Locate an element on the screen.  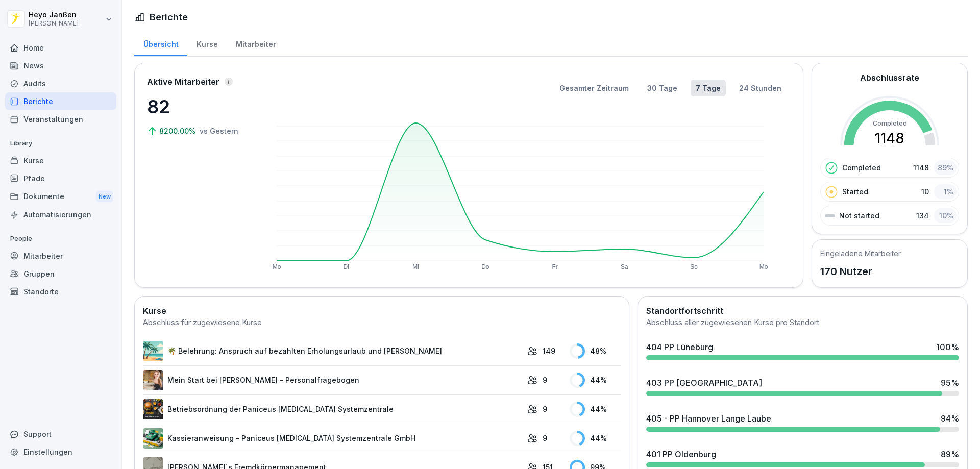
p: Heyo Janßen is located at coordinates (53, 15).